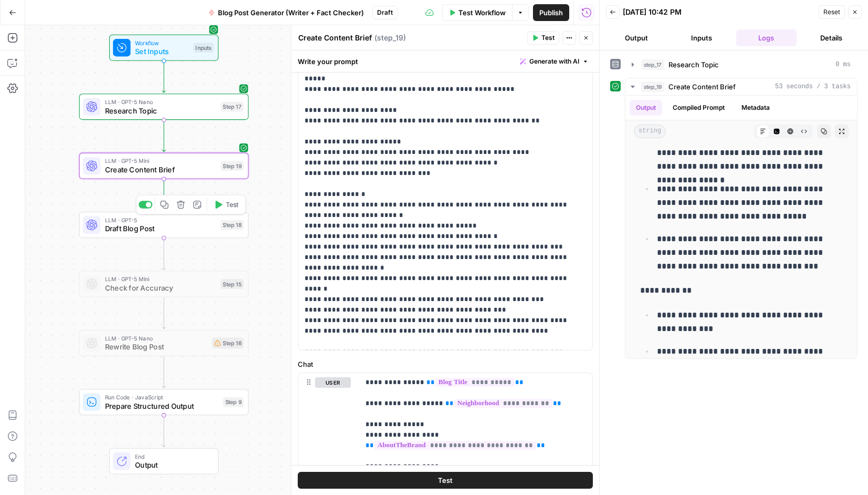 The image size is (868, 495). Describe the element at coordinates (172, 456) in the screenshot. I see `span: End` at that location.